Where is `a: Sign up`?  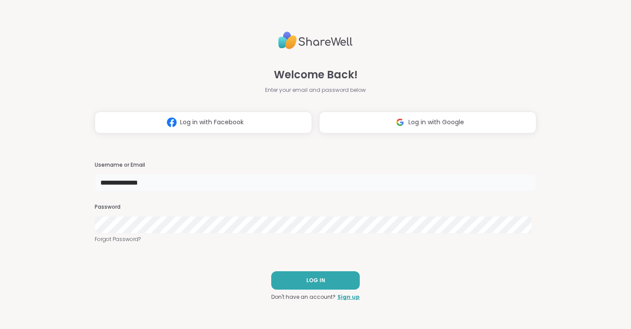 a: Sign up is located at coordinates (348, 297).